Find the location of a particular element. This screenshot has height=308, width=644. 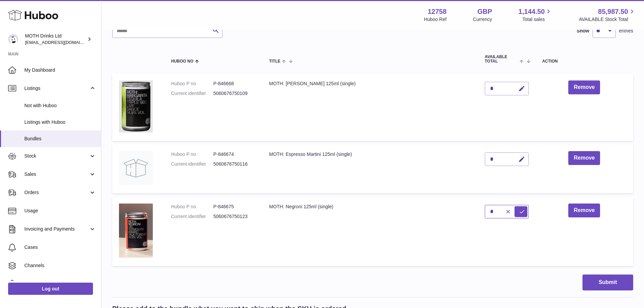

img: MOTH: Espresso Martini 125ml (single) is located at coordinates (136, 168).